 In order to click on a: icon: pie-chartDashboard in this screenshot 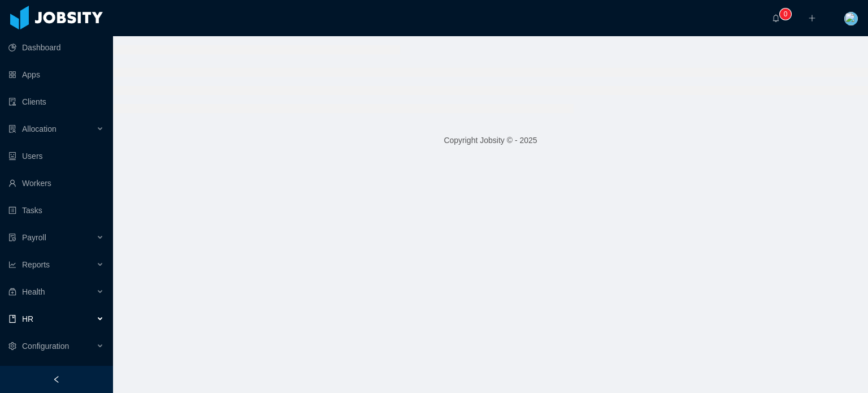, I will do `click(56, 47)`.